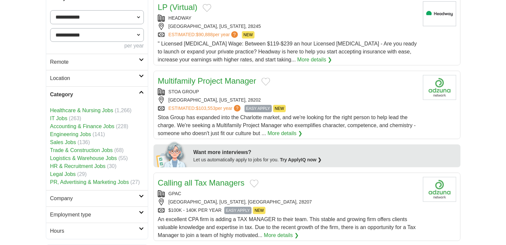 This screenshot has width=506, height=245. I want to click on a: Accounting & Finance Jobs, so click(82, 126).